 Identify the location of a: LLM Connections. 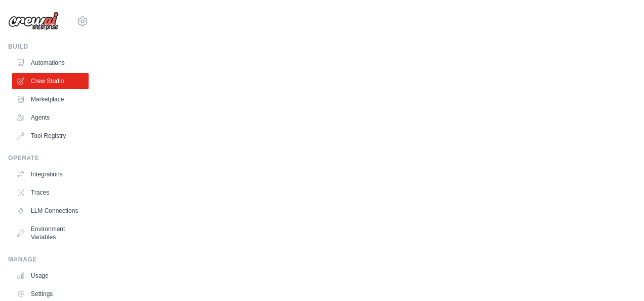
(50, 211).